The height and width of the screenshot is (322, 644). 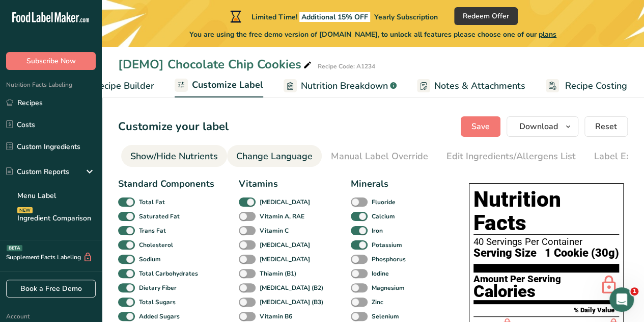 What do you see at coordinates (334, 17) in the screenshot?
I see `span: Additional 15% OFF` at bounding box center [334, 17].